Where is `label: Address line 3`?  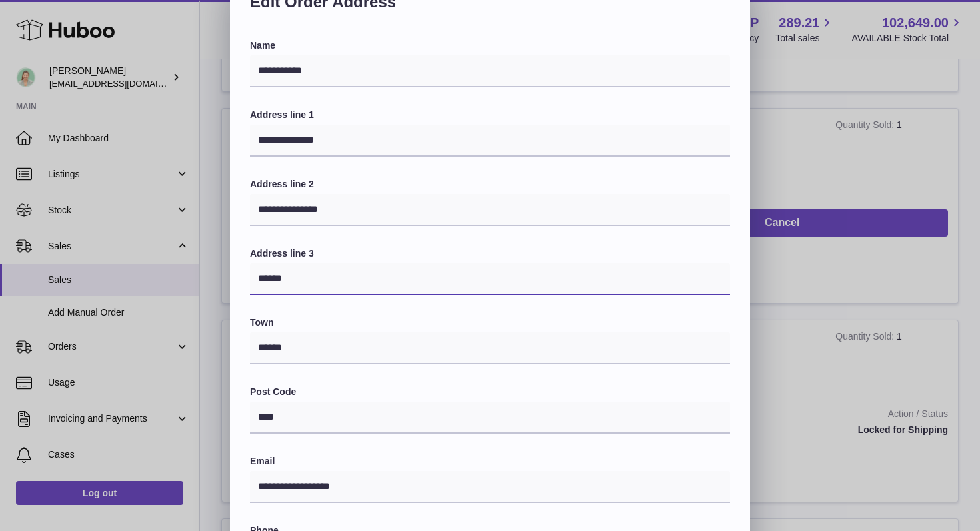 label: Address line 3 is located at coordinates (490, 253).